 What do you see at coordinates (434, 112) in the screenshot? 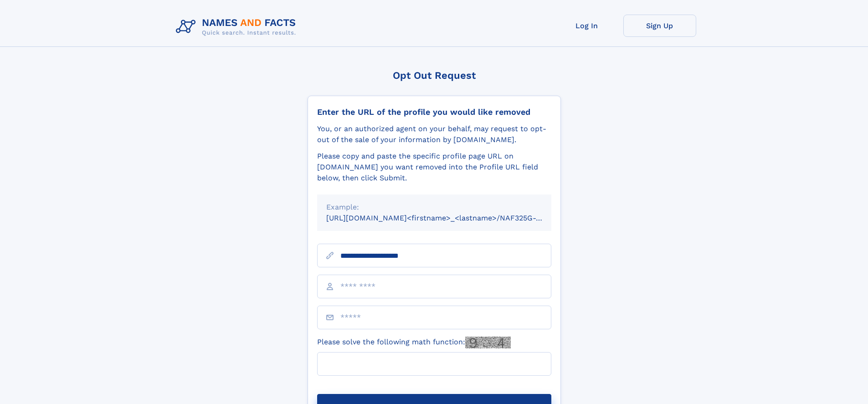
I see `div: Enter the URL of the profile you would like removed` at bounding box center [434, 112].